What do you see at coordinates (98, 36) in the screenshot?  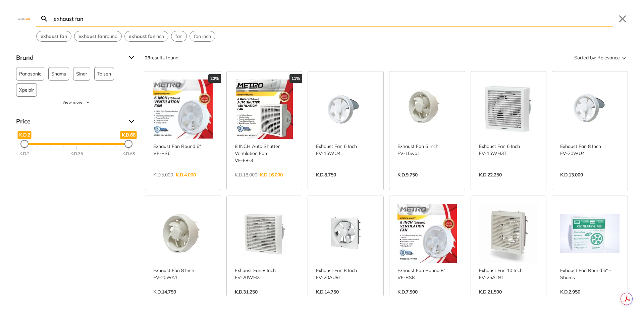 I see `button: Select suggestion: exhaust fan round` at bounding box center [98, 36].